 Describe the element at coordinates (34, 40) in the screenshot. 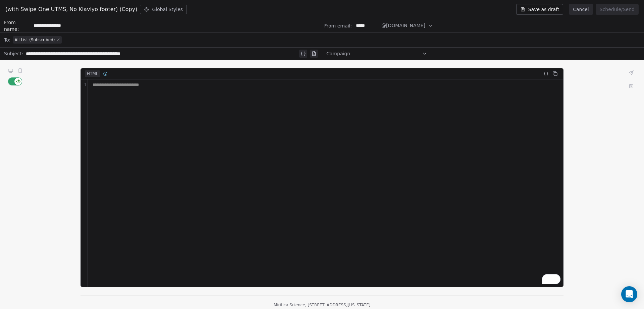

I see `span: All List (Subscribed)` at that location.